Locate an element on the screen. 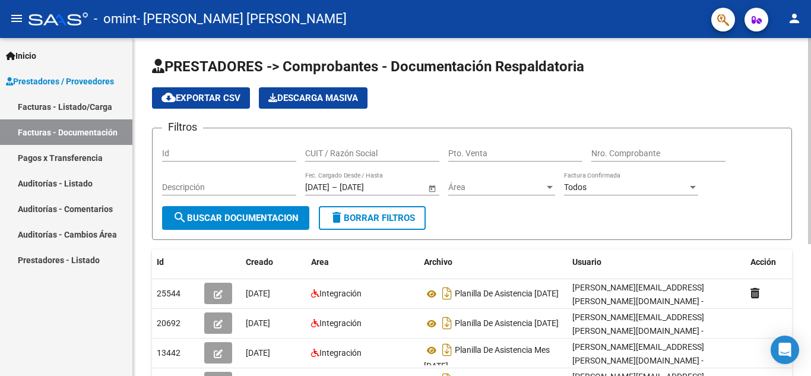  button: Descarga Masiva is located at coordinates (313, 98).